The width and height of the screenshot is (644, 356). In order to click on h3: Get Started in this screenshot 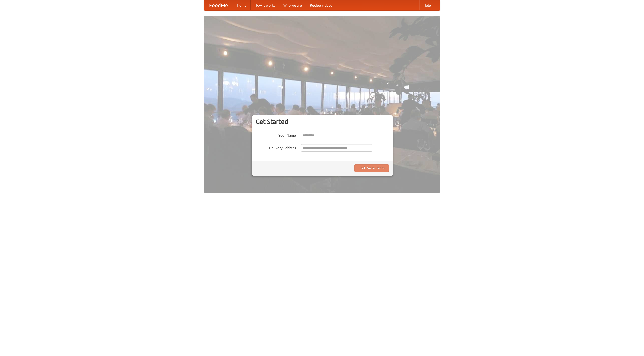, I will do `click(322, 121)`.